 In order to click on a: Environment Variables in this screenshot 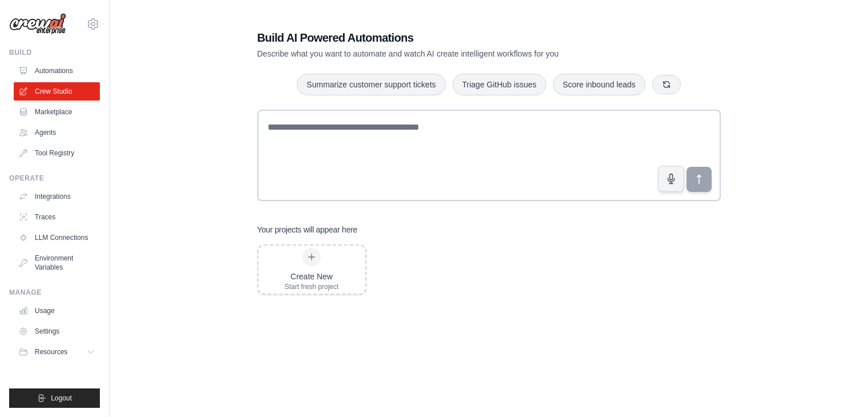, I will do `click(57, 262)`.